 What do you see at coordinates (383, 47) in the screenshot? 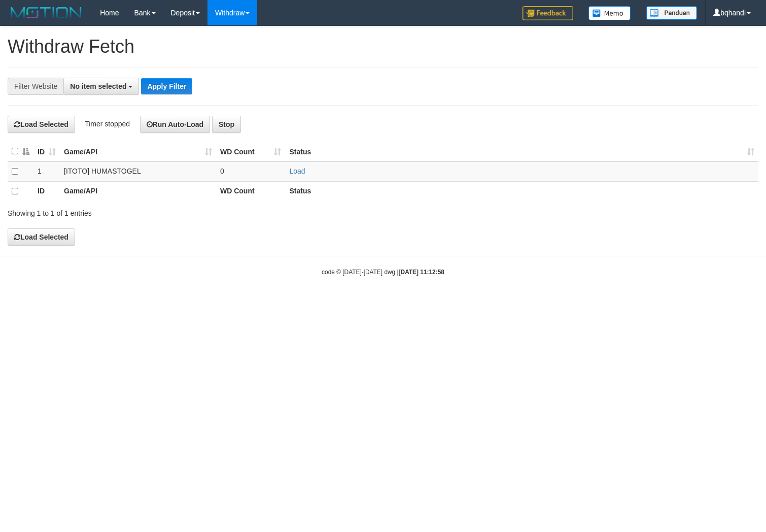
I see `h1: Withdraw Fetch` at bounding box center [383, 47].